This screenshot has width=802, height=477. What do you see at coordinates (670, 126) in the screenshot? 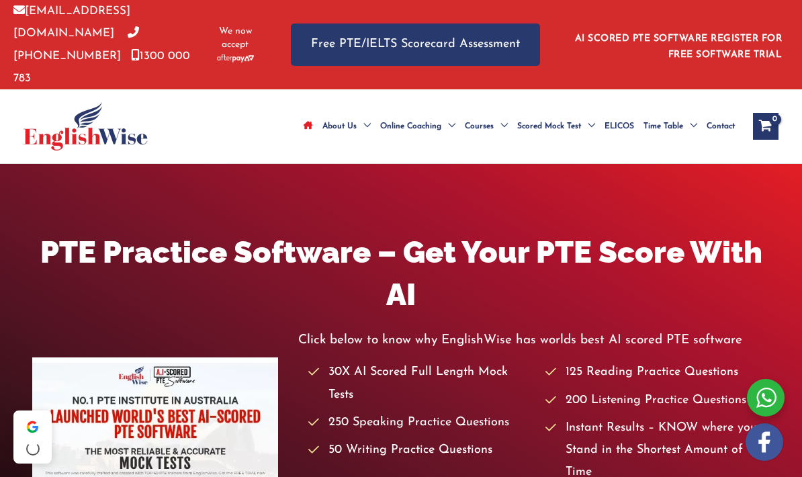
I see `a: Time TableMenu Toggle` at bounding box center [670, 126].